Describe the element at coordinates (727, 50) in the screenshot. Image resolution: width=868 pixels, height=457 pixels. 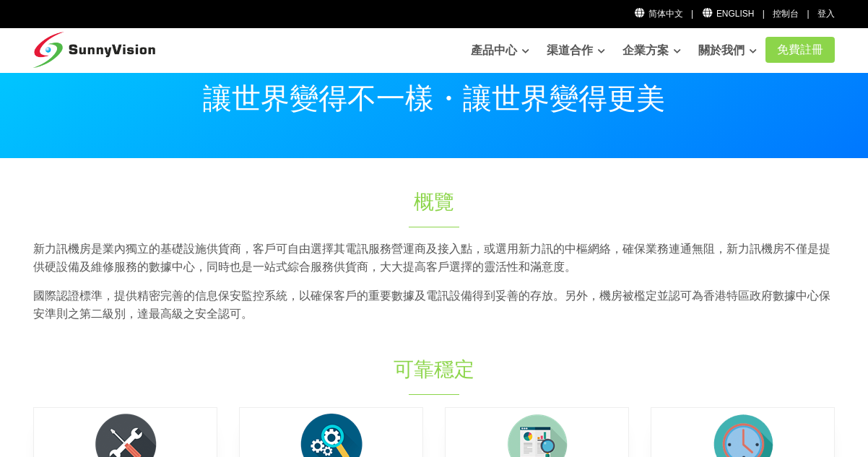
I see `a: 關於我們` at that location.